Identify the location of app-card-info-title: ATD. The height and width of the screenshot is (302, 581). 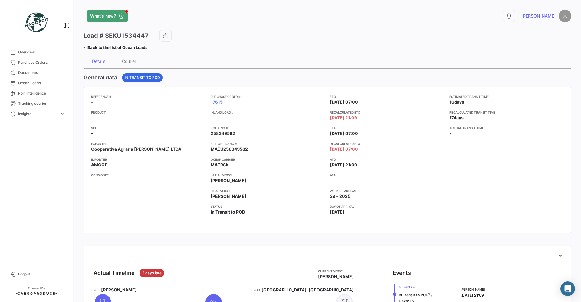
(387, 160).